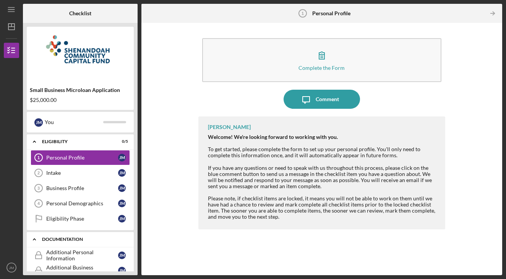 The image size is (506, 279). What do you see at coordinates (80, 219) in the screenshot?
I see `a: Eligibility PhaseJM` at bounding box center [80, 219].